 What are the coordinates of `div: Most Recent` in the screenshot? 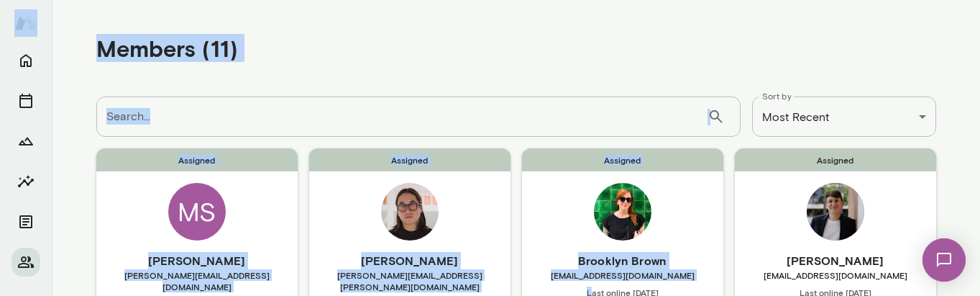 It's located at (844, 117).